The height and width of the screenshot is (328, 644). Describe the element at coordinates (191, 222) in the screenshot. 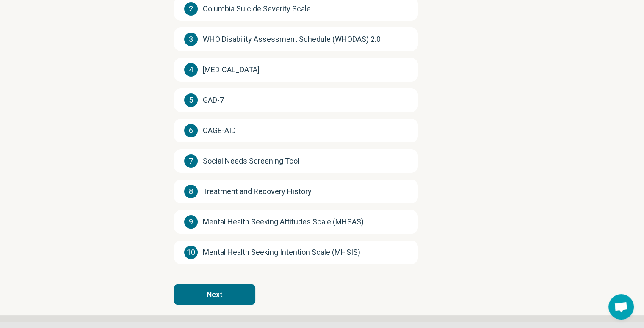

I see `span: 9` at that location.